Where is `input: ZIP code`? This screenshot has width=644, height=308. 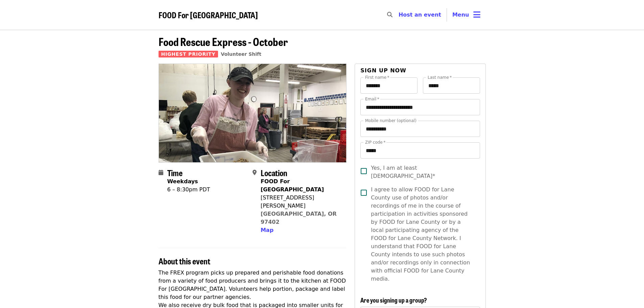
input: ZIP code is located at coordinates (420, 150).